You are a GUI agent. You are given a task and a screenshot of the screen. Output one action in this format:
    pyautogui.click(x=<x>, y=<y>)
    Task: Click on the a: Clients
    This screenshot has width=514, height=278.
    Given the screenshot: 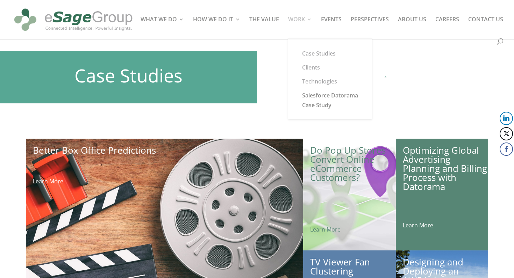 What is the action you would take?
    pyautogui.click(x=330, y=68)
    